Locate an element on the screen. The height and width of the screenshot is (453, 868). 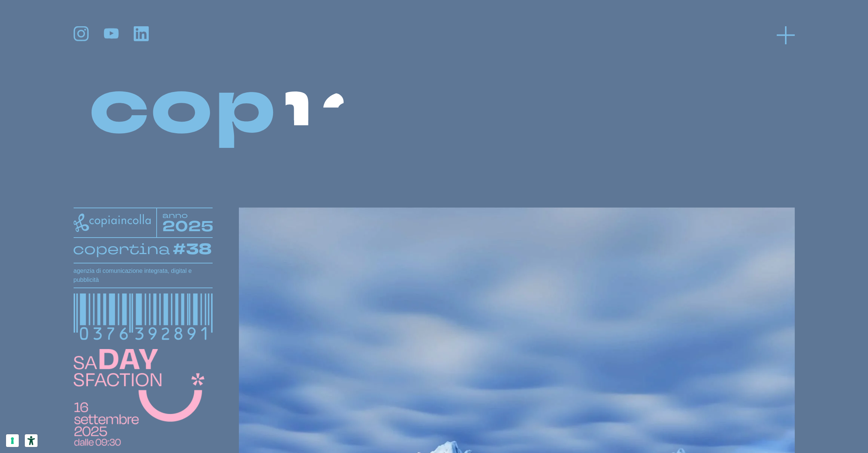
tspan: 2025 is located at coordinates (187, 226).